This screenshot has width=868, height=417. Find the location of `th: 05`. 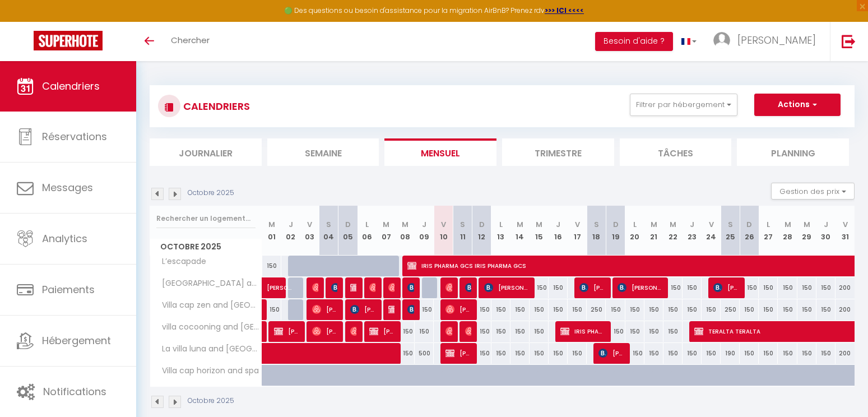

th: 05 is located at coordinates (348, 230).